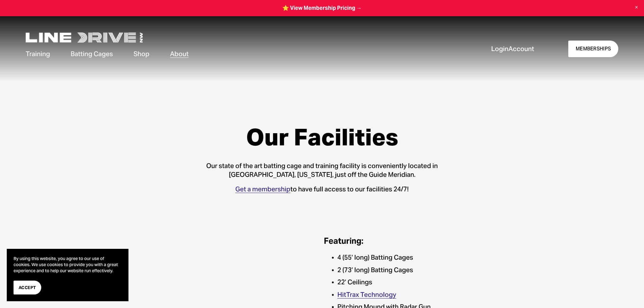  Describe the element at coordinates (593, 49) in the screenshot. I see `a: MEMBERSHIPS` at that location.